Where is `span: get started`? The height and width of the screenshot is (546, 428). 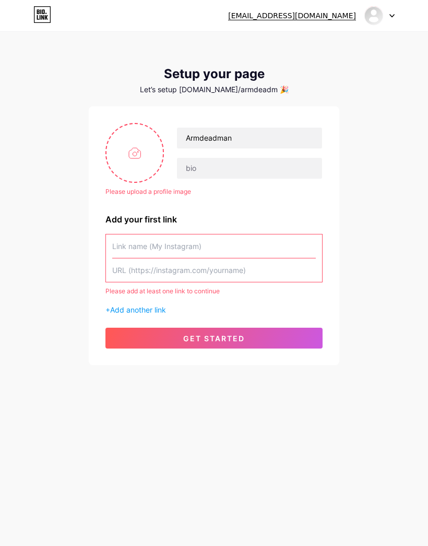
span: get started is located at coordinates (214, 338).